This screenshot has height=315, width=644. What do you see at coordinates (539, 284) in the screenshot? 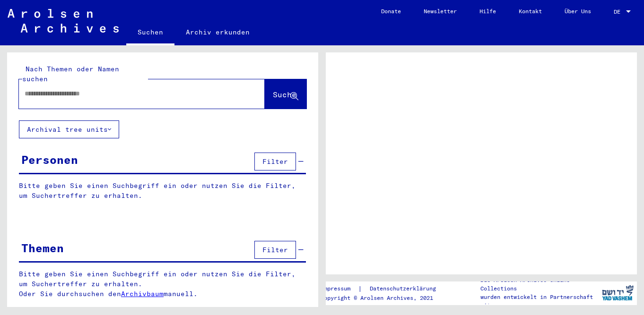
I see `p: Die Arolsen Archives Online-Collections` at bounding box center [539, 284].